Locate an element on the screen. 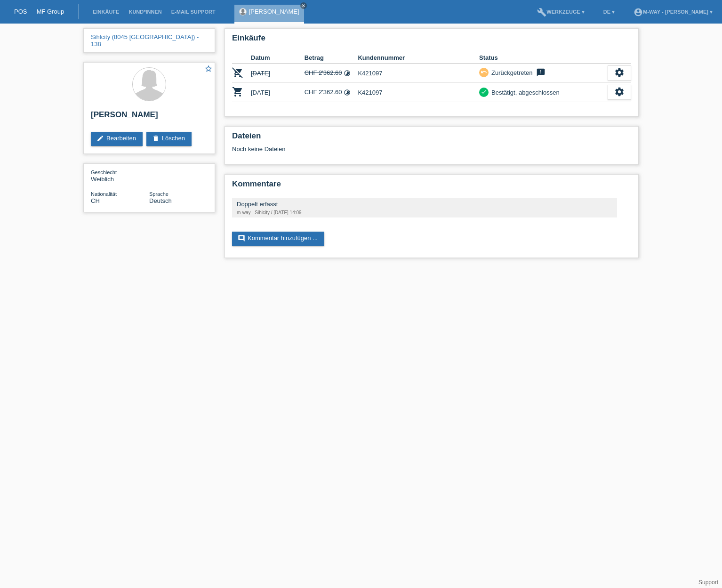  i: delete is located at coordinates (156, 138).